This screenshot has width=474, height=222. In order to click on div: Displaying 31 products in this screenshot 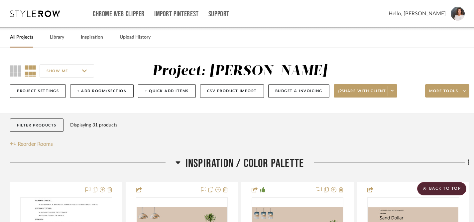, I will do `click(94, 125)`.